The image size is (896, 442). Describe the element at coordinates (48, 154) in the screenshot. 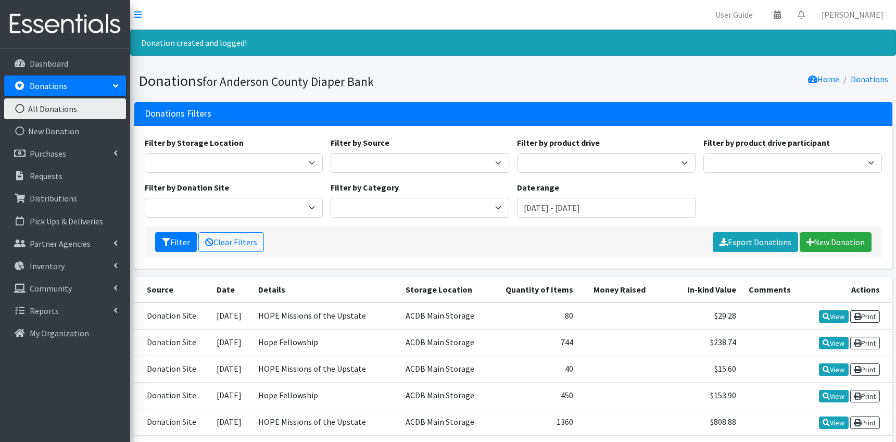

I see `p: Purchases` at that location.